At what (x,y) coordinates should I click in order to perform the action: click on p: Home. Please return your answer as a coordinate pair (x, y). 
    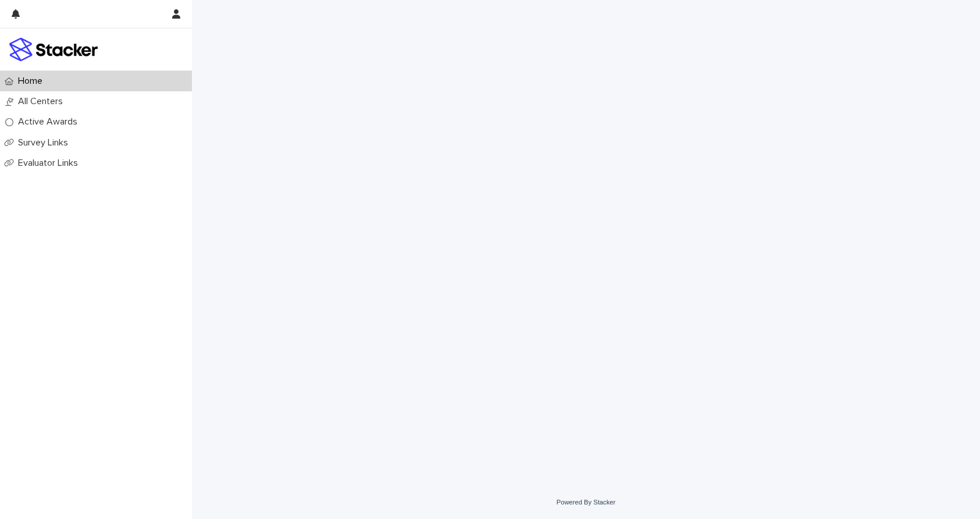
    Looking at the image, I should click on (32, 81).